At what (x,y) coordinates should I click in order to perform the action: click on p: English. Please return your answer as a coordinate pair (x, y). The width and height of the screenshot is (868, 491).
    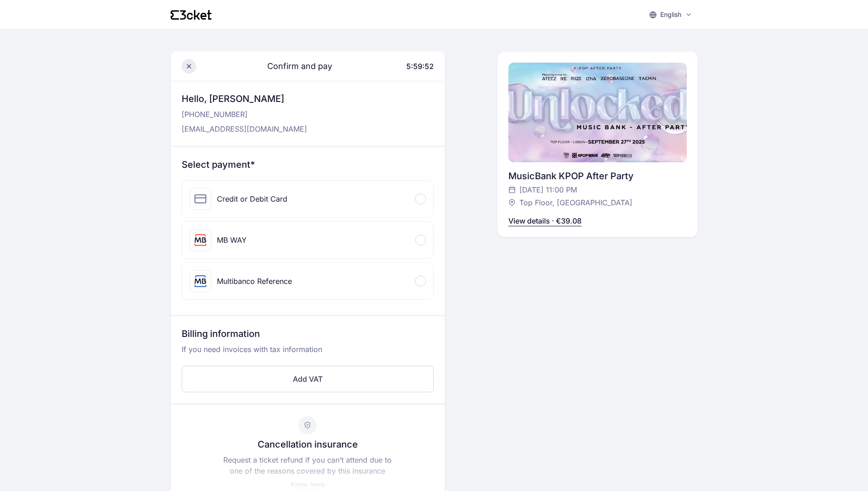
    Looking at the image, I should click on (671, 15).